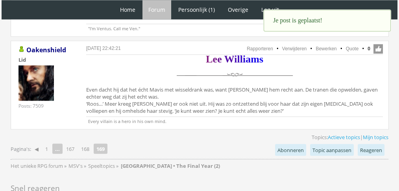 Image resolution: width=399 pixels, height=191 pixels. What do you see at coordinates (344, 137) in the screenshot?
I see `a: Actieve topics` at bounding box center [344, 137].